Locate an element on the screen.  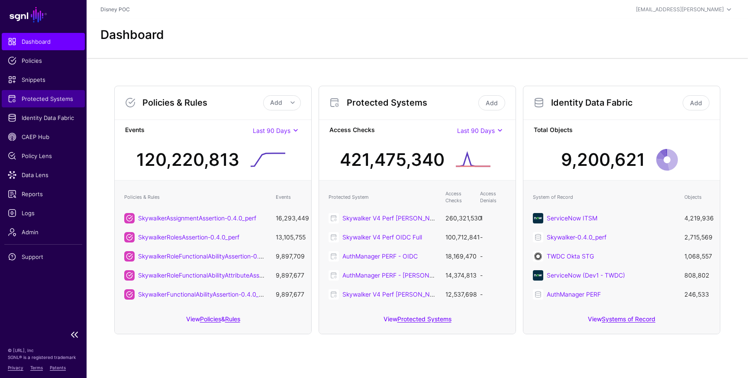
td: 246,533 is located at coordinates (697, 294).